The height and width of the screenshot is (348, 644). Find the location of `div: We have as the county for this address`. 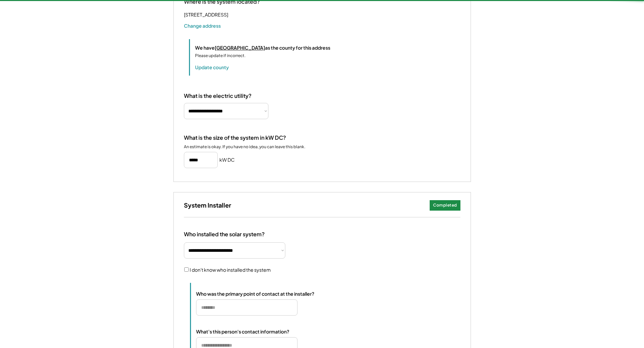

div: We have as the county for this address is located at coordinates (263, 48).